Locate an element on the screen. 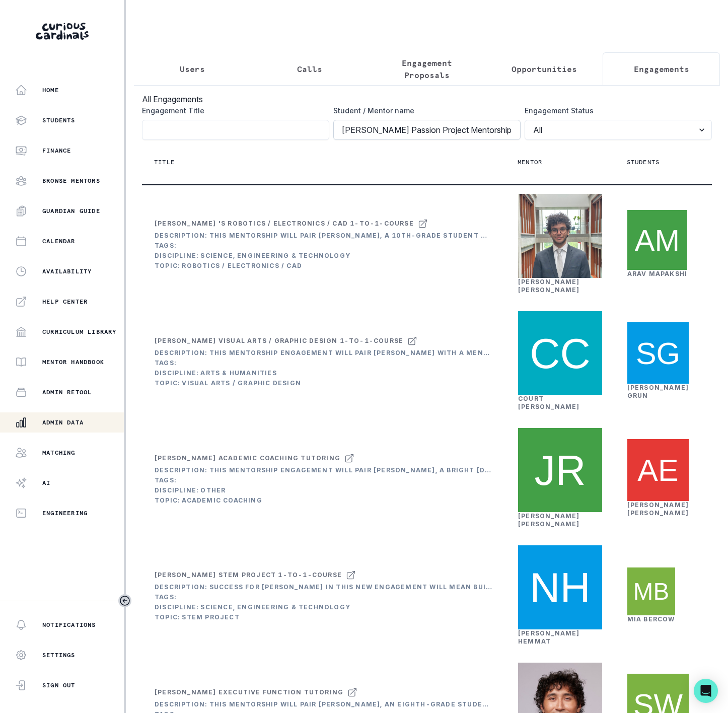 The width and height of the screenshot is (728, 713). label: Engagement Status is located at coordinates (615, 111).